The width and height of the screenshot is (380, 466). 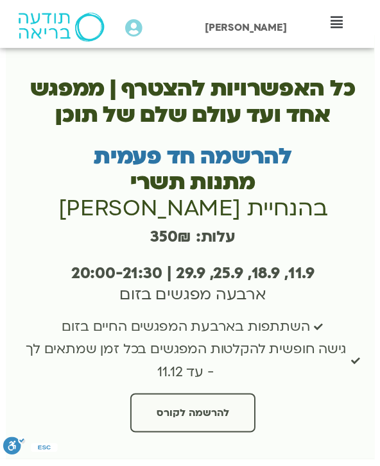 I want to click on h3: להרשמה חד פעמית, so click(x=196, y=159).